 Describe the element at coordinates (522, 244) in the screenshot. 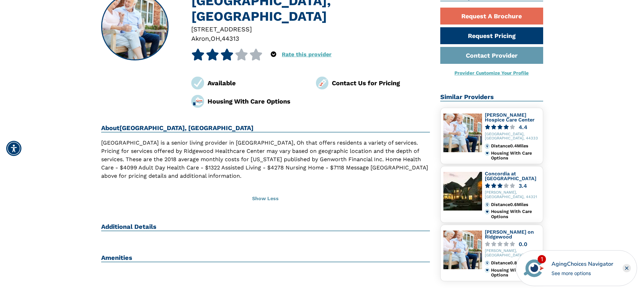

I see `div: 0.0` at that location.